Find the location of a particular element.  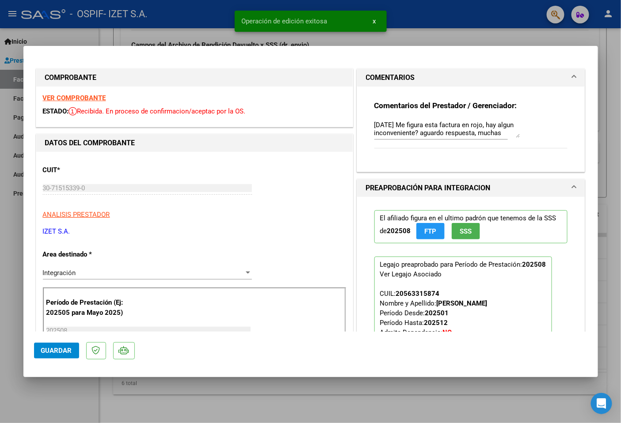

span: Recibida. En proceso de confirmacion/aceptac por la OS. is located at coordinates (157, 111).